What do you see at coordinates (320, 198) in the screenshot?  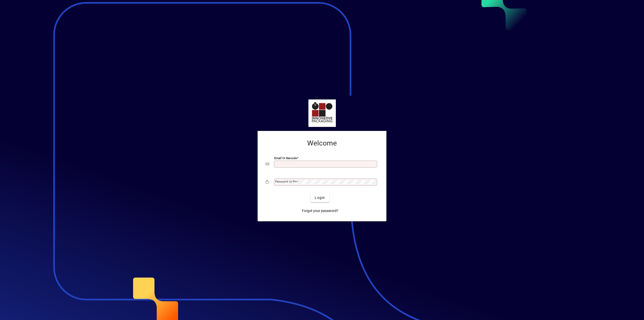 I see `button: Login` at bounding box center [320, 198].